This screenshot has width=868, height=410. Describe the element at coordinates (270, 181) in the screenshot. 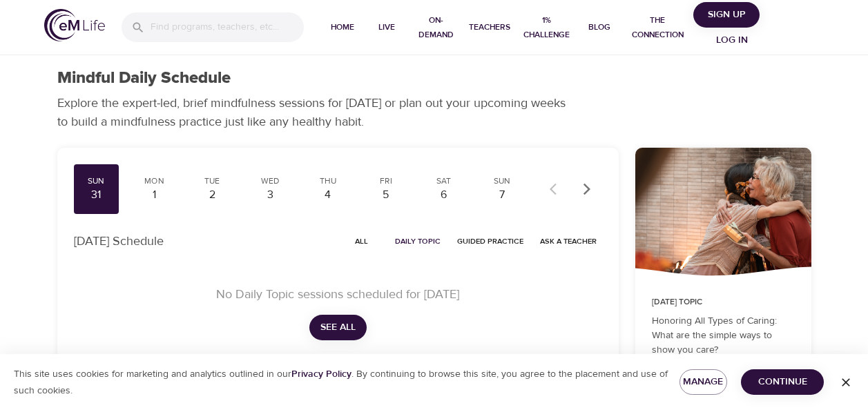

I see `div: Wed` at that location.